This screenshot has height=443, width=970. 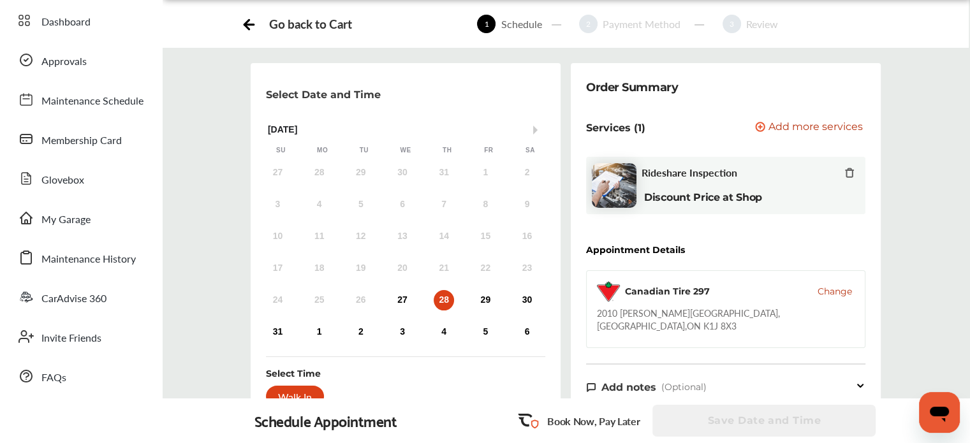 What do you see at coordinates (835, 291) in the screenshot?
I see `button: Change` at bounding box center [835, 291].